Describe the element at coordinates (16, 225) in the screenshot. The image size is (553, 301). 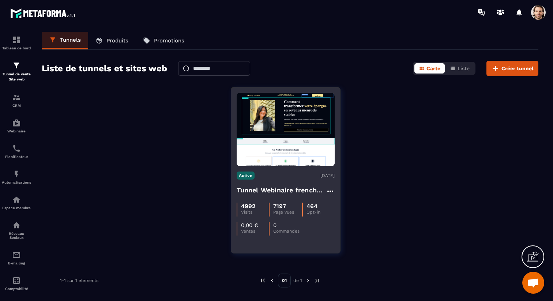
I see `img: social-network` at that location.